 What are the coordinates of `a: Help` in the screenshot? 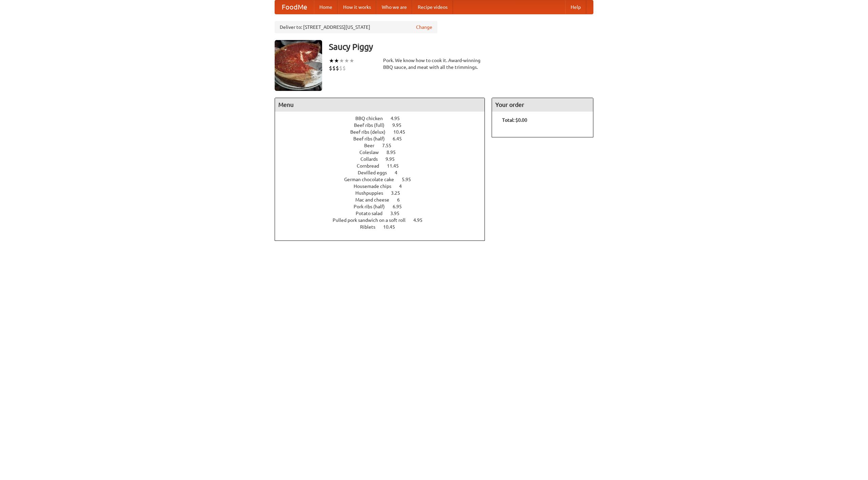 It's located at (576, 7).